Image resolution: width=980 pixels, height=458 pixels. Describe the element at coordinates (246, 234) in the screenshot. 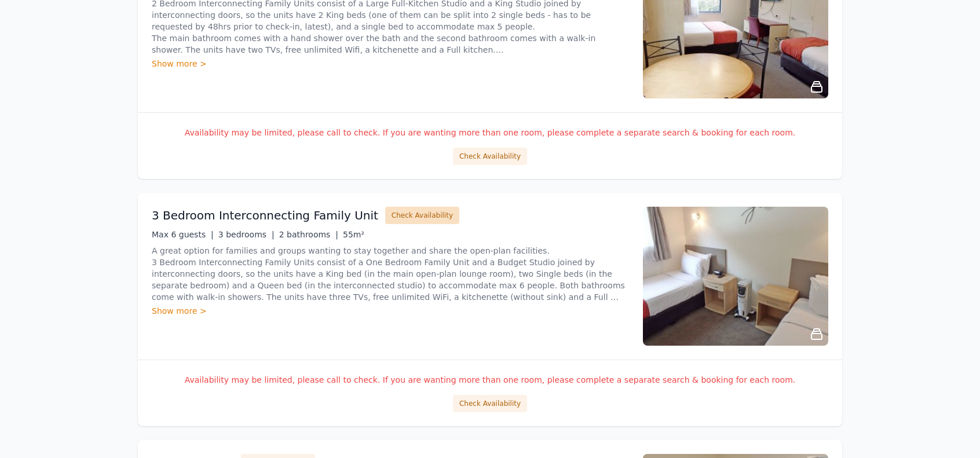

I see `span: 3 bedrooms |` at that location.